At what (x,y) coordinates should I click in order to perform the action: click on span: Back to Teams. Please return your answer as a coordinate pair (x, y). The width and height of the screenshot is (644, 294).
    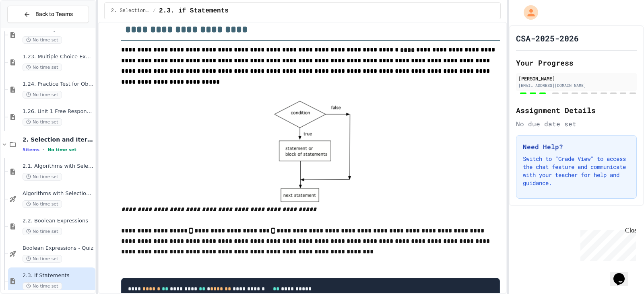
    Looking at the image, I should click on (54, 14).